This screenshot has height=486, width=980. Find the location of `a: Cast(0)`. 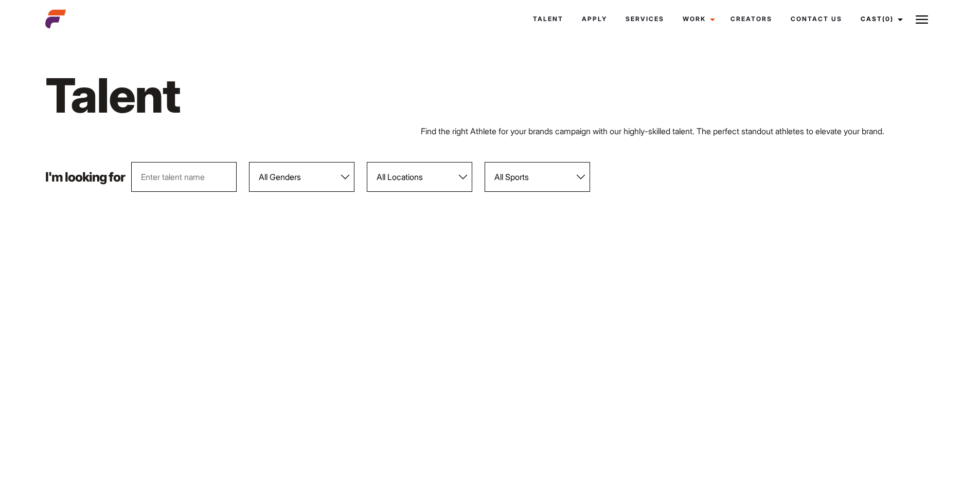

a: Cast(0) is located at coordinates (880, 19).